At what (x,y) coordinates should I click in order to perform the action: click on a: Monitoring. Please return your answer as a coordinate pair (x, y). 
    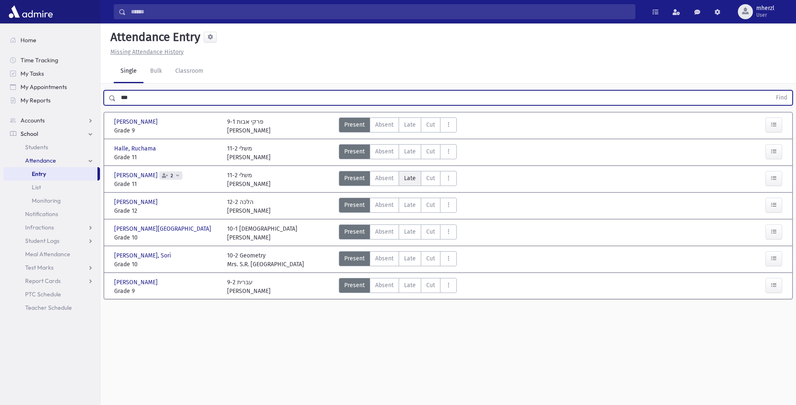
    Looking at the image, I should click on (51, 201).